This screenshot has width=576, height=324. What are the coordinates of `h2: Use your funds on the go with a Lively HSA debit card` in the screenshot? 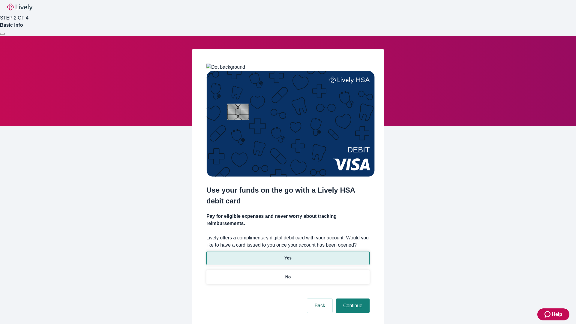 It's located at (288, 196).